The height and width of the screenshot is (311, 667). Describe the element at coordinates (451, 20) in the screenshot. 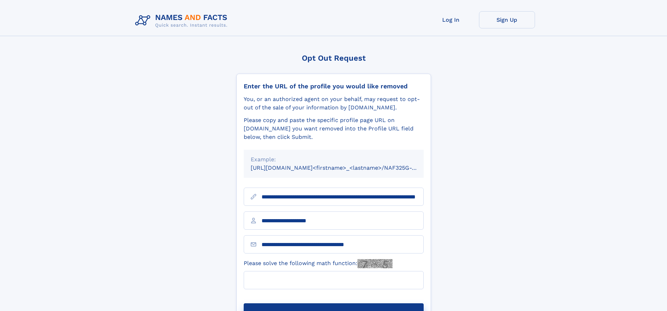

I see `a: Log In` at that location.